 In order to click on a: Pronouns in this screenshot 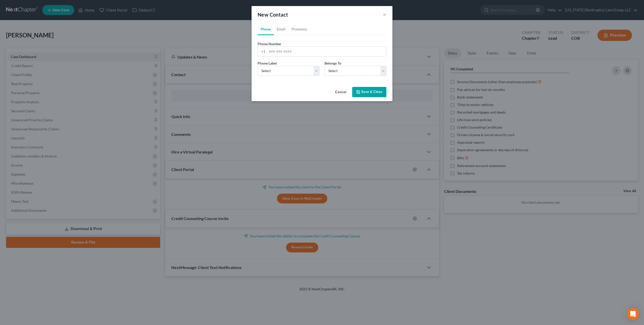, I will do `click(299, 29)`.